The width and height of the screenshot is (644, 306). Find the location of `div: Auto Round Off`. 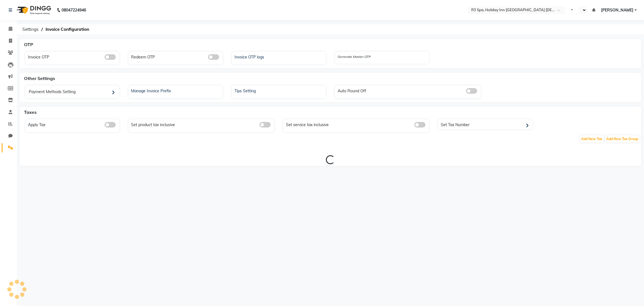

div: Auto Round Off is located at coordinates (409, 90).